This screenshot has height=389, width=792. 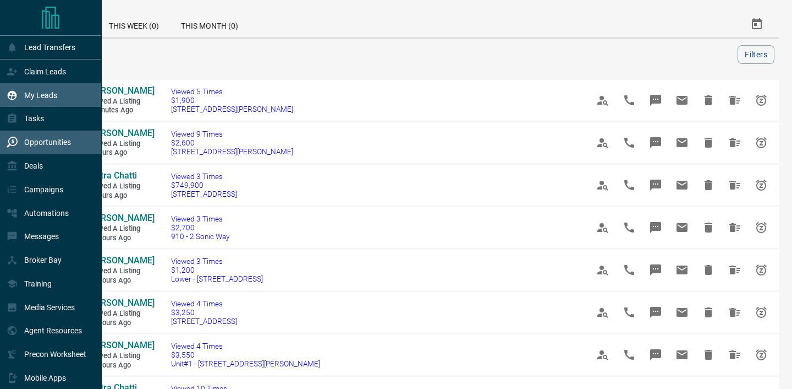 I want to click on span: $1,900, so click(x=232, y=100).